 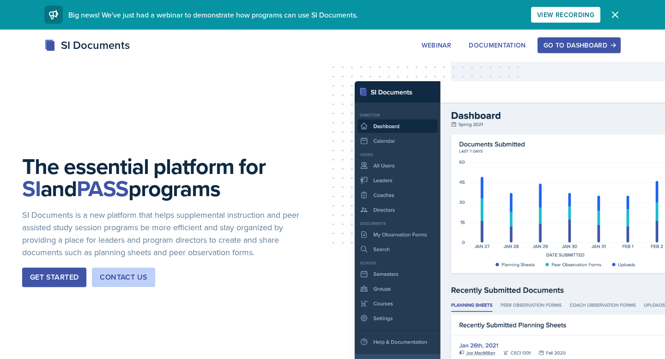 I want to click on button: Get Started, so click(x=54, y=278).